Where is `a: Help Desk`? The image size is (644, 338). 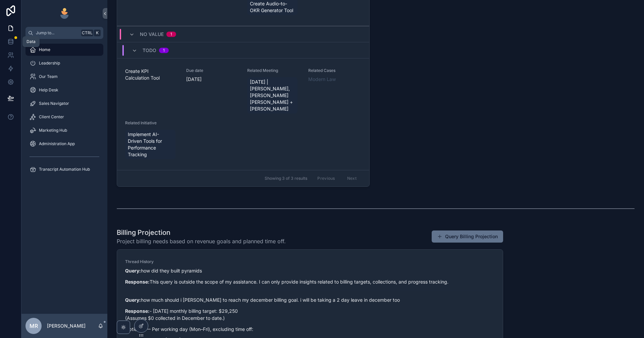 a: Help Desk is located at coordinates (64, 90).